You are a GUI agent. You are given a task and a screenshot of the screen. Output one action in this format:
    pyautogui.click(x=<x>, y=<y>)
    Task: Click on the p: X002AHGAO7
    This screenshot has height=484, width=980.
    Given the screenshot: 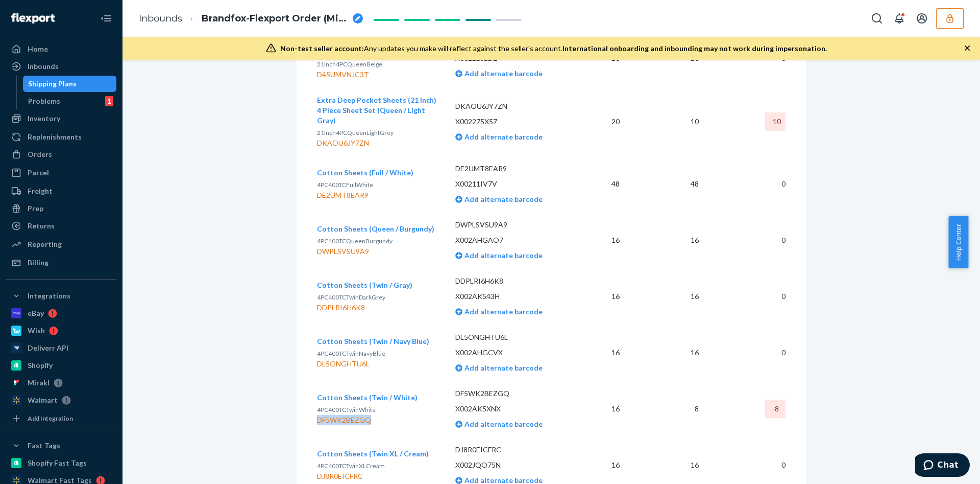 What is the action you would take?
    pyautogui.click(x=512, y=240)
    